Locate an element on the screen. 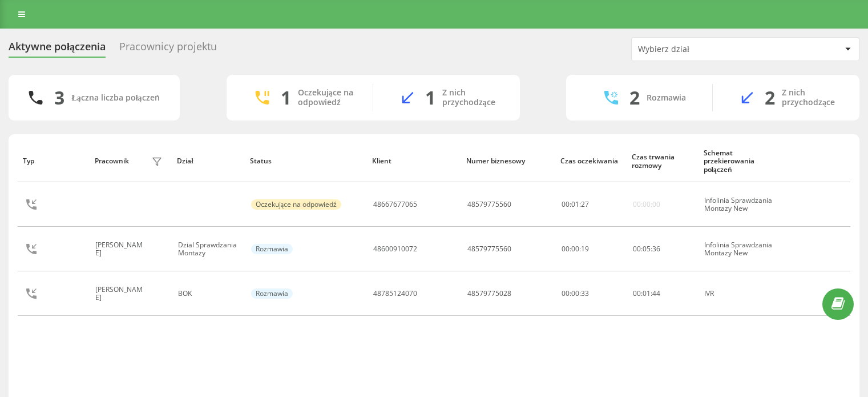 This screenshot has width=868, height=397. div: Wybierz dział is located at coordinates (706, 49).